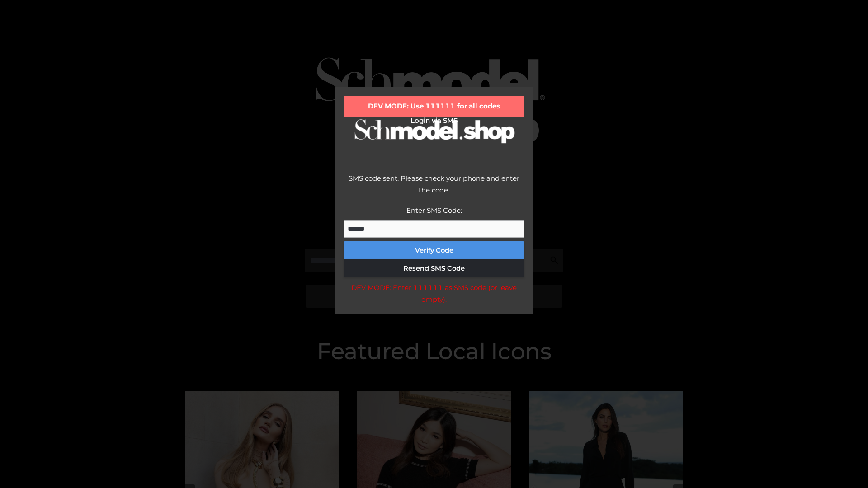  Describe the element at coordinates (434, 121) in the screenshot. I see `h2: Login via SMS` at that location.